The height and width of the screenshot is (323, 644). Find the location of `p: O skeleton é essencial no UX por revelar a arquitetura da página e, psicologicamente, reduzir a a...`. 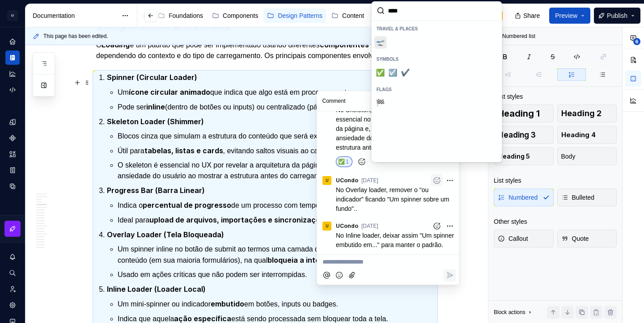

p: O skeleton é essencial no UX por revelar a arquitetura da página e, psicologicamente, reduzir a a... is located at coordinates (276, 171).